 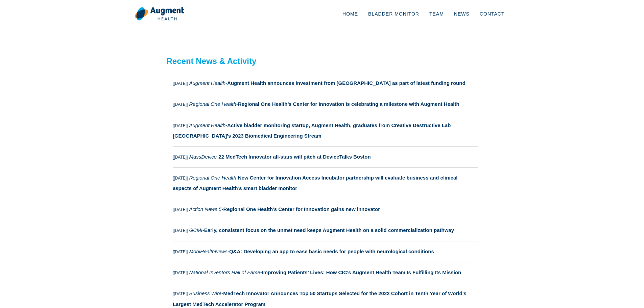 I want to click on strong: MedTech Innovator Announces Top 50 Startups Selected for the 2022 Cohort in Tenth Year of World’s..., so click(x=320, y=299).